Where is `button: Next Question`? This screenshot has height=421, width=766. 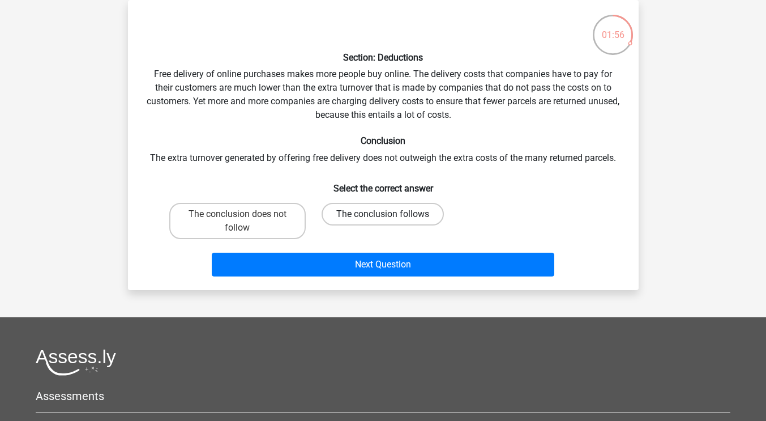 button: Next Question is located at coordinates (383, 264).